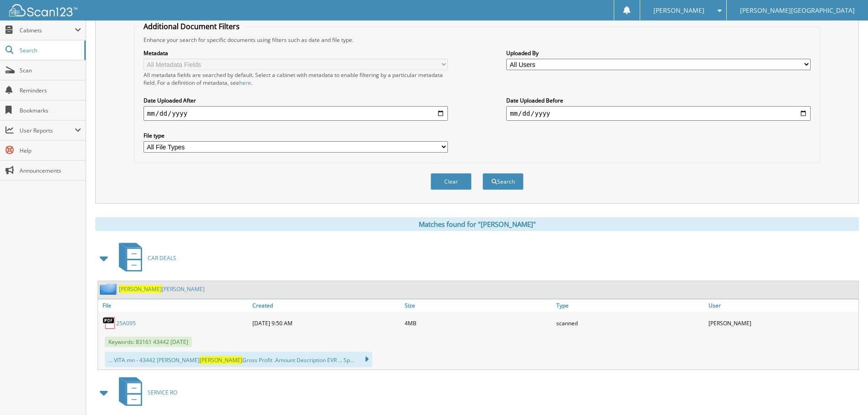 This screenshot has height=415, width=868. Describe the element at coordinates (478, 323) in the screenshot. I see `div: 4MB` at that location.